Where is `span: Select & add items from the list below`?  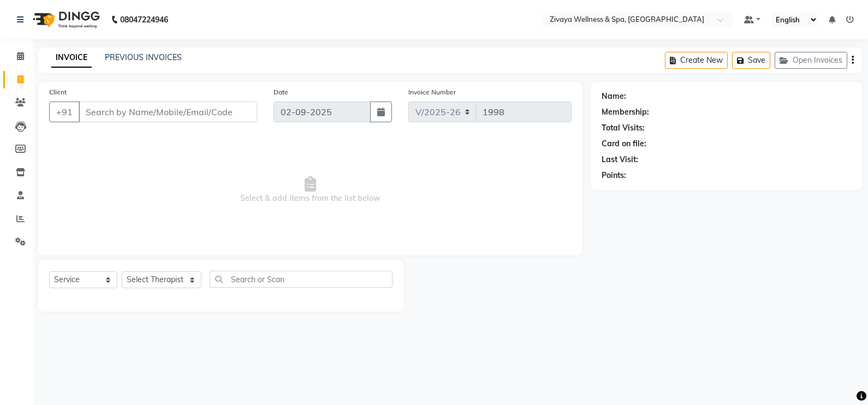
span: Select & add items from the list below is located at coordinates (310, 190).